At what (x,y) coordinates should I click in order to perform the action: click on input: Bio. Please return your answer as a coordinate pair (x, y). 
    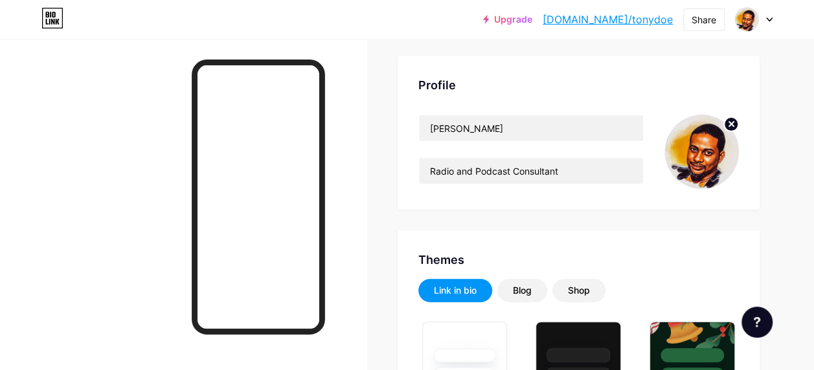
    Looking at the image, I should click on (531, 171).